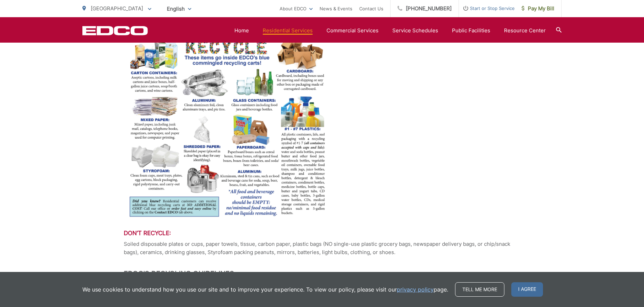 The height and width of the screenshot is (307, 644). What do you see at coordinates (265, 290) in the screenshot?
I see `p: We use cookies to understand how you use our site and to improve your experience. To view our pol...` at bounding box center [265, 290].